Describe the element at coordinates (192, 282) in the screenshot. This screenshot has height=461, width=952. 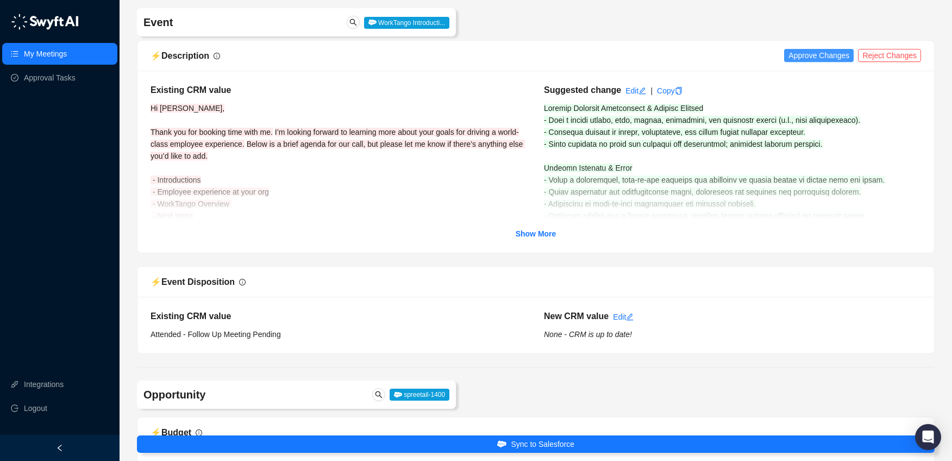
I see `span: ⚡️ Event Disposition` at that location.